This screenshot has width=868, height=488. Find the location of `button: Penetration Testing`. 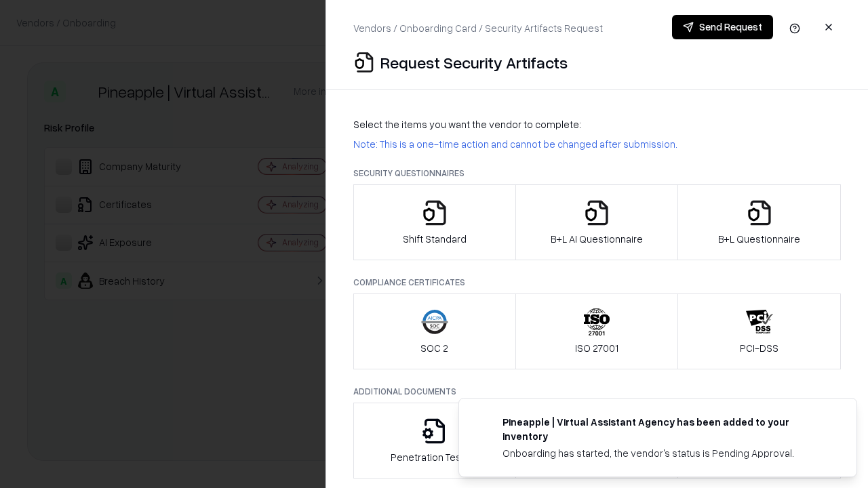

button: Penetration Testing is located at coordinates (435, 441).